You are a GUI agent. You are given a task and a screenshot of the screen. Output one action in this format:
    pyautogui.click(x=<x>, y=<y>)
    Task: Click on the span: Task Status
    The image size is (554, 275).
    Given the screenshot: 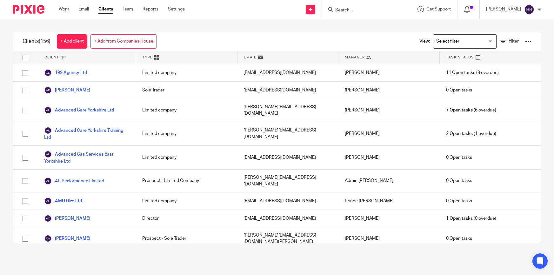 What is the action you would take?
    pyautogui.click(x=460, y=57)
    